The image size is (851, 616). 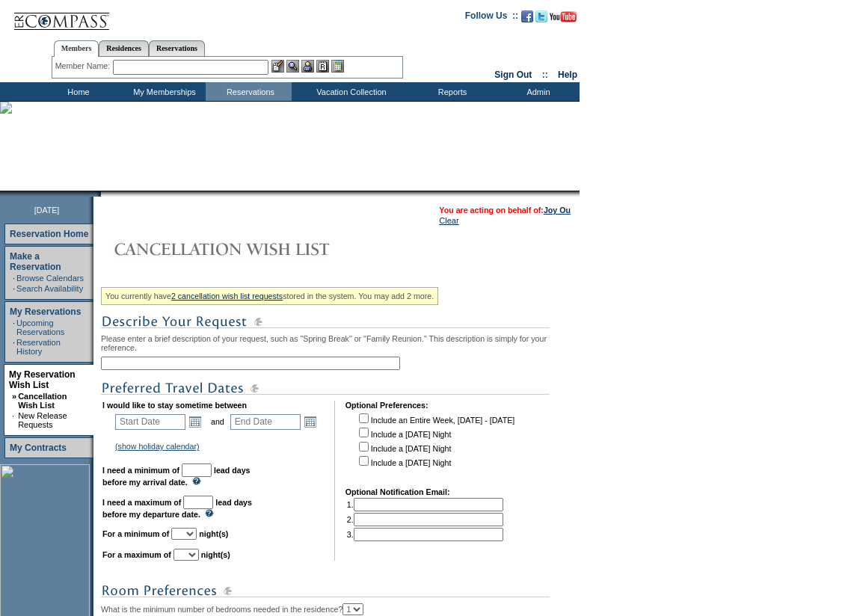 What do you see at coordinates (42, 380) in the screenshot?
I see `a: My Reservation Wish List` at bounding box center [42, 380].